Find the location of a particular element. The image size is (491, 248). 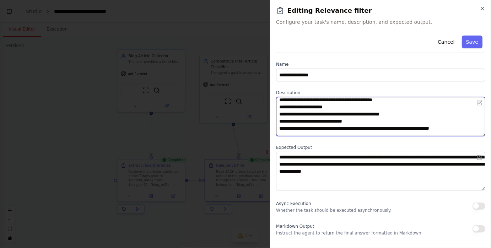

button: Cancel is located at coordinates (446, 42).